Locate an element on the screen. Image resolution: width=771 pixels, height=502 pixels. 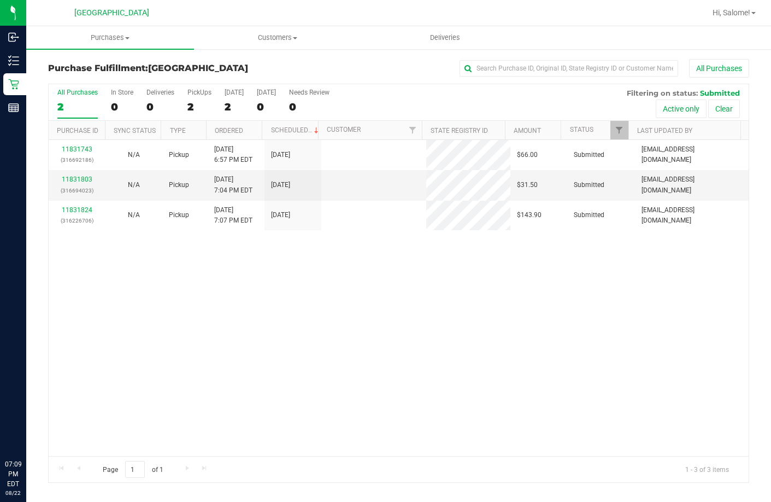
inline-svg: Retail is located at coordinates (14, 84).